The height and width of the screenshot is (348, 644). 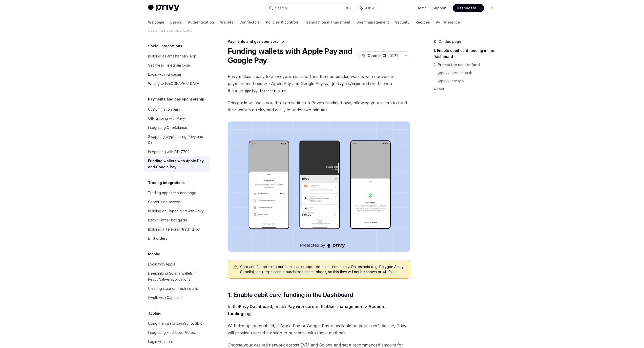 What do you see at coordinates (469, 73) in the screenshot?
I see `a: @privy-io/react-auth` at bounding box center [469, 73].